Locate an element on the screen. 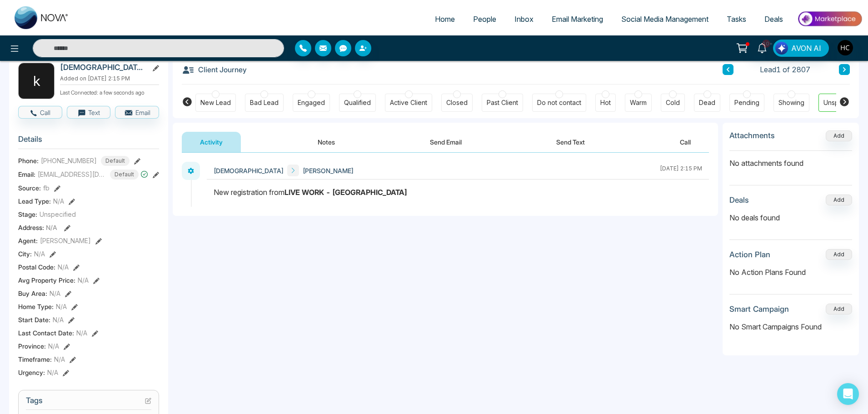 The image size is (868, 414). span: fb is located at coordinates (47, 187).